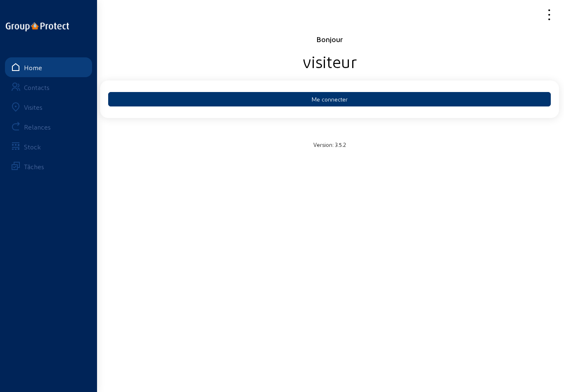 This screenshot has width=564, height=392. I want to click on div: visiteur, so click(329, 61).